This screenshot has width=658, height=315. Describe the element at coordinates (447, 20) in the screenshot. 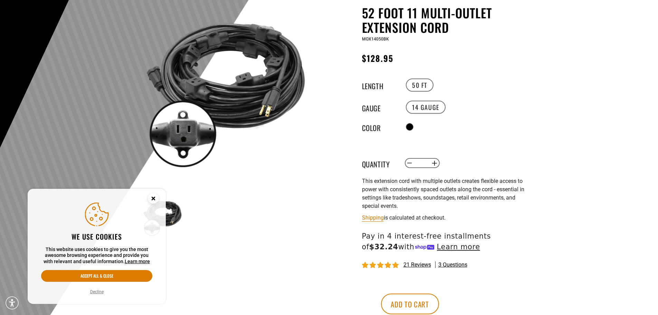

I see `h1: 52 Foot 11 Multi-Outlet Extension Cord` at that location.